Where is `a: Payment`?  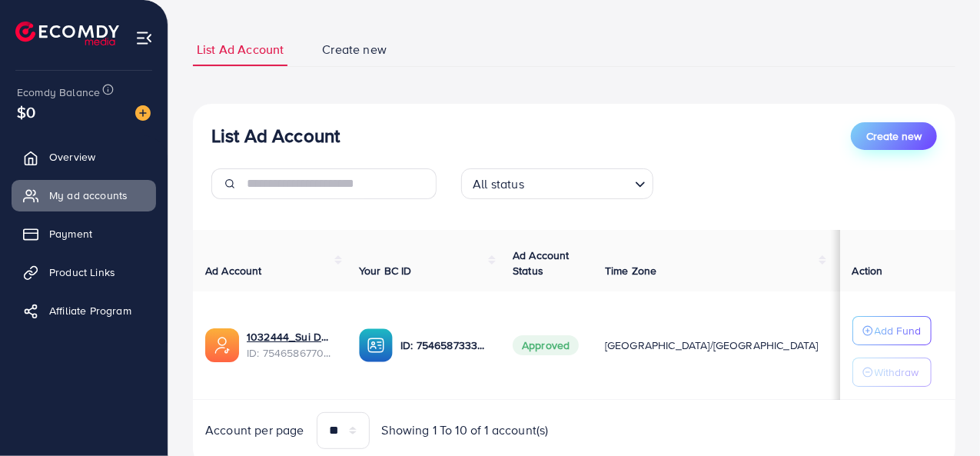
a: Payment is located at coordinates (84, 234).